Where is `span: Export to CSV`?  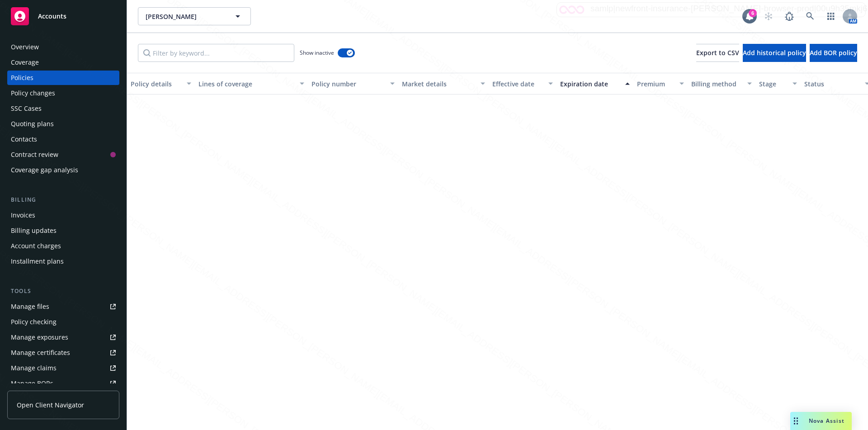
span: Export to CSV is located at coordinates (718, 52).